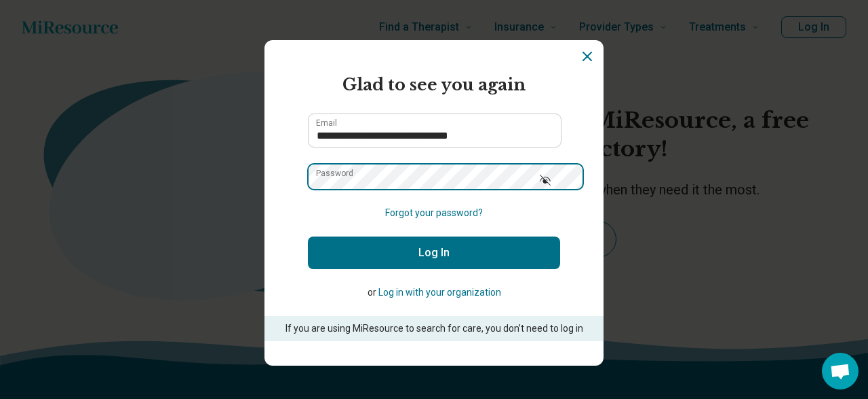 The height and width of the screenshot is (399, 868). I want to click on button: Forgot your password?, so click(434, 212).